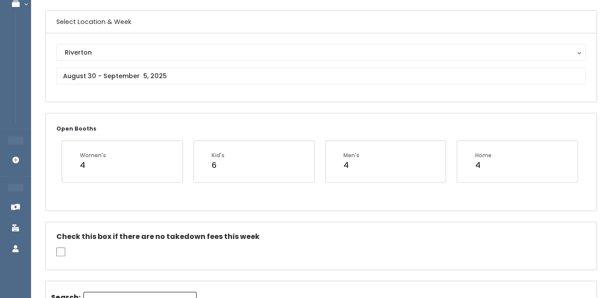 The height and width of the screenshot is (298, 611). What do you see at coordinates (321, 237) in the screenshot?
I see `h5: Check this box if there are no takedown fees this week` at bounding box center [321, 237].